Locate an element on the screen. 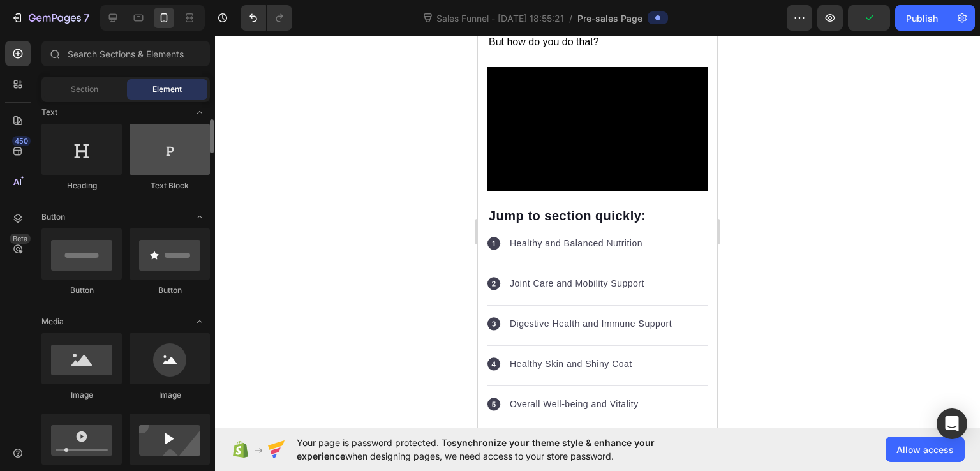 This screenshot has height=471, width=980. div: Publish is located at coordinates (922, 18).